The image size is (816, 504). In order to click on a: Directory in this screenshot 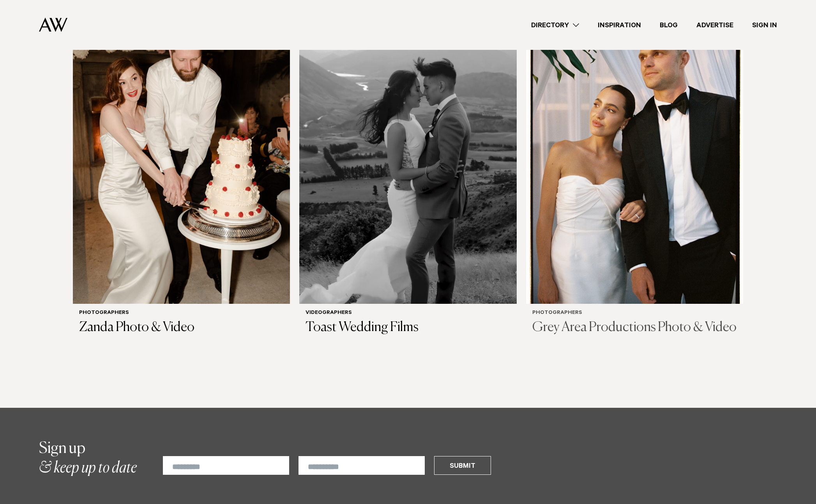, I will do `click(555, 25)`.